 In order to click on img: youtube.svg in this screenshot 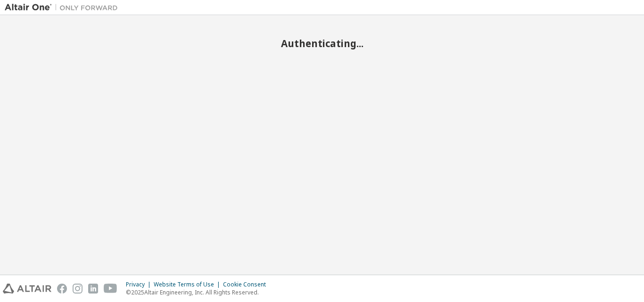, I will do `click(110, 288)`.